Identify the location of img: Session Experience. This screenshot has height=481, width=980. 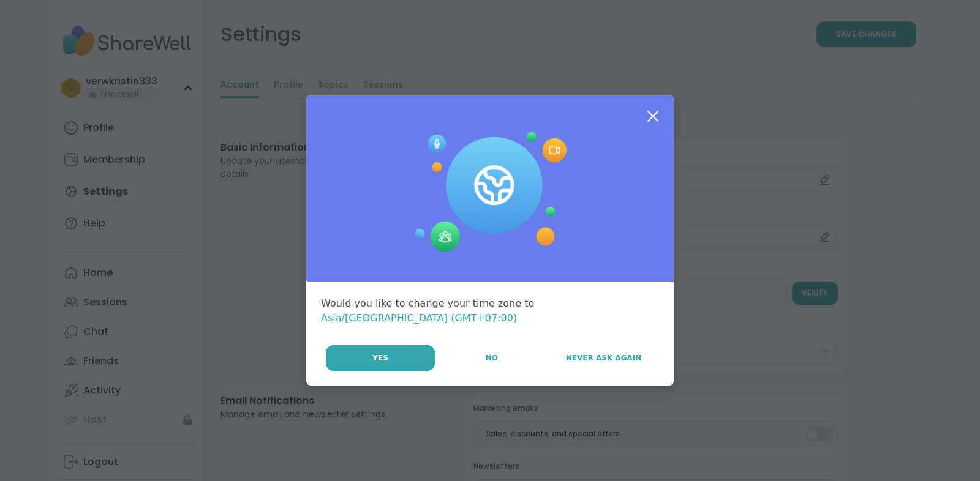
(490, 192).